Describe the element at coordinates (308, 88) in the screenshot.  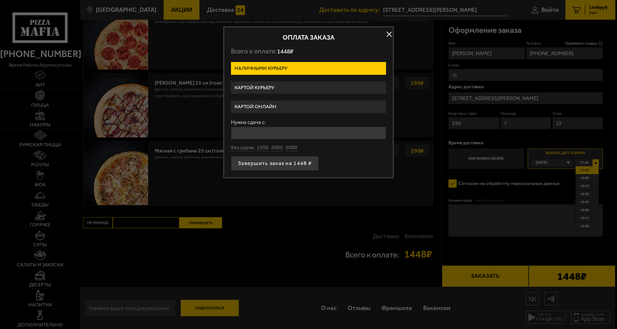
I see `label: Картой курьеру` at that location.